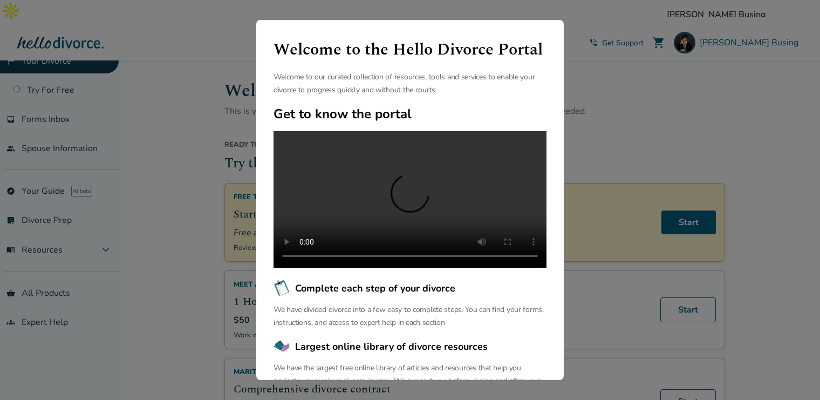 The width and height of the screenshot is (820, 400). Describe the element at coordinates (282, 288) in the screenshot. I see `img: Complete each step of your divorce` at that location.